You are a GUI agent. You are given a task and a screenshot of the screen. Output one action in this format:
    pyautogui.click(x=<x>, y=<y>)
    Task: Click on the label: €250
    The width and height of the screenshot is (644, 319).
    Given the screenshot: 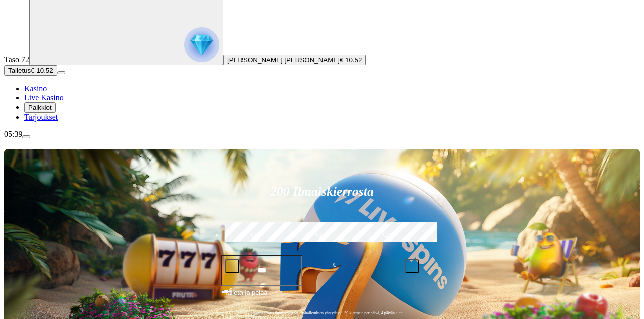 What is the action you would take?
    pyautogui.click(x=389, y=235)
    